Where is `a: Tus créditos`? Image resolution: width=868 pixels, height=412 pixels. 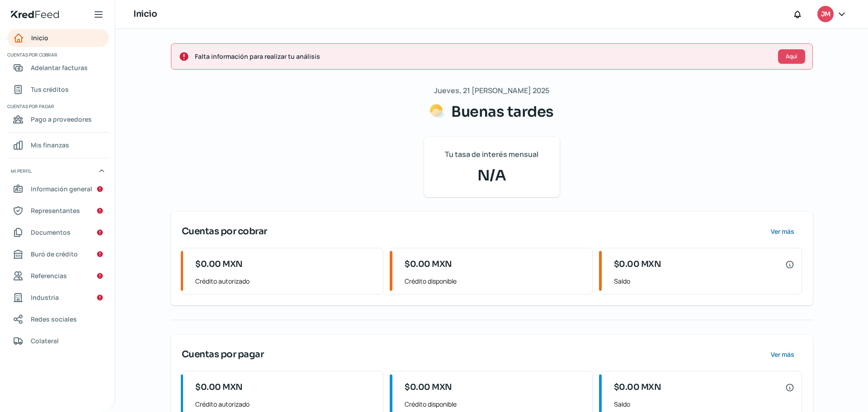
a: Tus créditos is located at coordinates (58, 90).